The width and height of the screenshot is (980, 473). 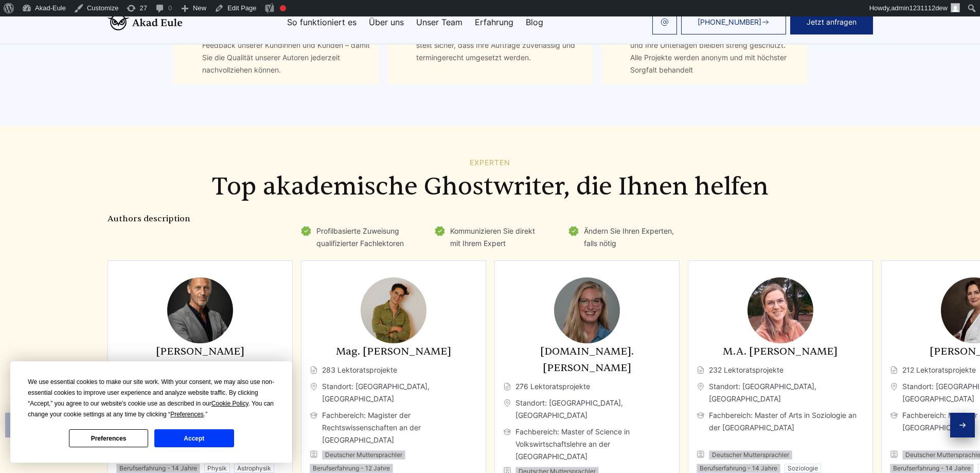 What do you see at coordinates (194, 437) in the screenshot?
I see `button: Accept` at bounding box center [194, 437].